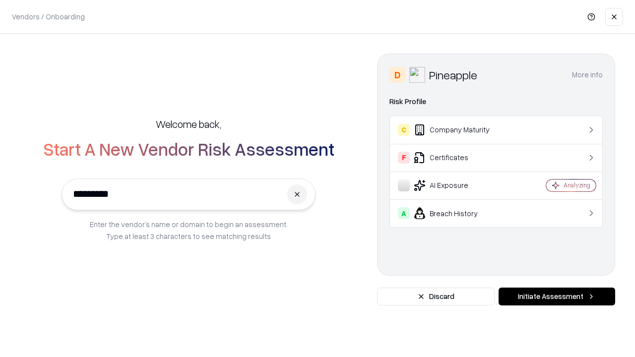 This screenshot has height=357, width=635. What do you see at coordinates (457, 130) in the screenshot?
I see `div: Company Maturity` at bounding box center [457, 130].